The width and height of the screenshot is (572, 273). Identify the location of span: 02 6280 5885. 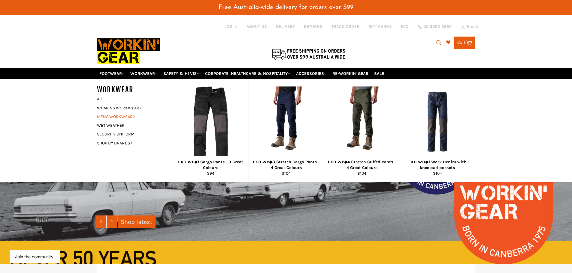
(437, 27).